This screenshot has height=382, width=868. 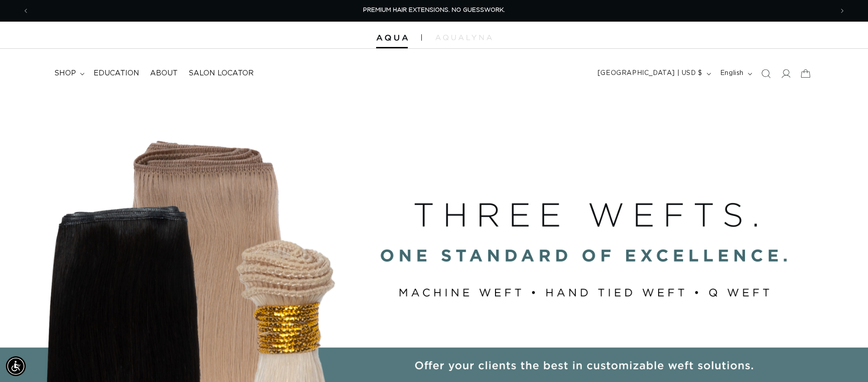 What do you see at coordinates (163, 73) in the screenshot?
I see `span: About` at bounding box center [163, 73].